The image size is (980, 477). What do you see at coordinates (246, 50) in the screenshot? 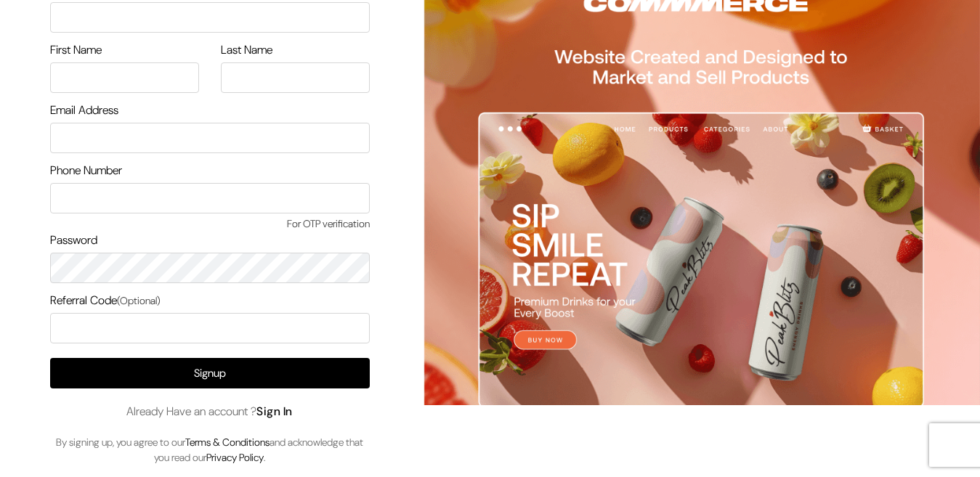
I see `label: Last Name` at bounding box center [246, 50].